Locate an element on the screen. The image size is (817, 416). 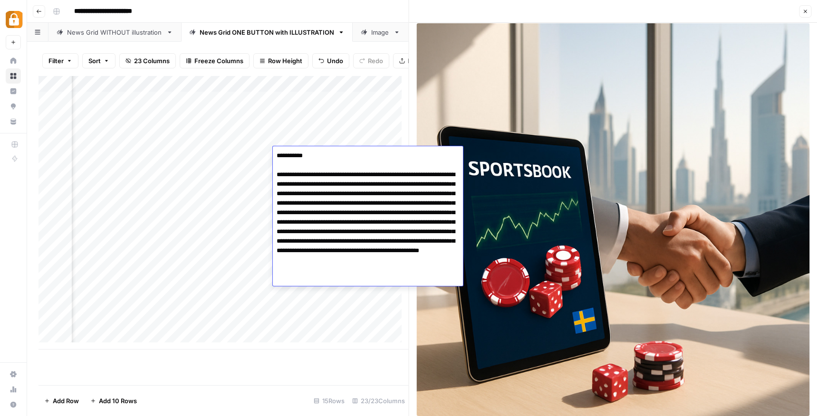
span: 23 Columns is located at coordinates (152, 61).